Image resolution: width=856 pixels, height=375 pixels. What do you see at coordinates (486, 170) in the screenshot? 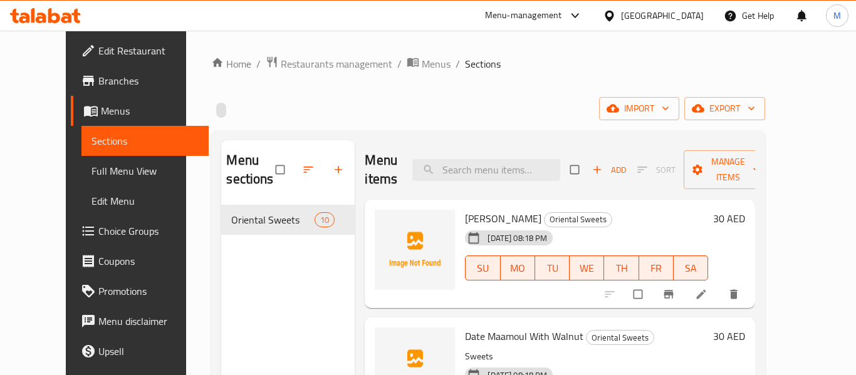
I see `input: search` at bounding box center [486, 170].